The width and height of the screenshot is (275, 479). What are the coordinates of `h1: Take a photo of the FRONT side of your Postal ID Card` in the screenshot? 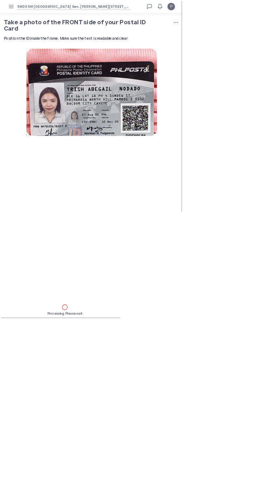 It's located at (114, 38).